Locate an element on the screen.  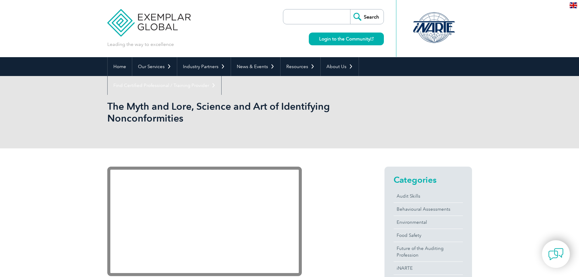
h2: Categories is located at coordinates (428, 180).